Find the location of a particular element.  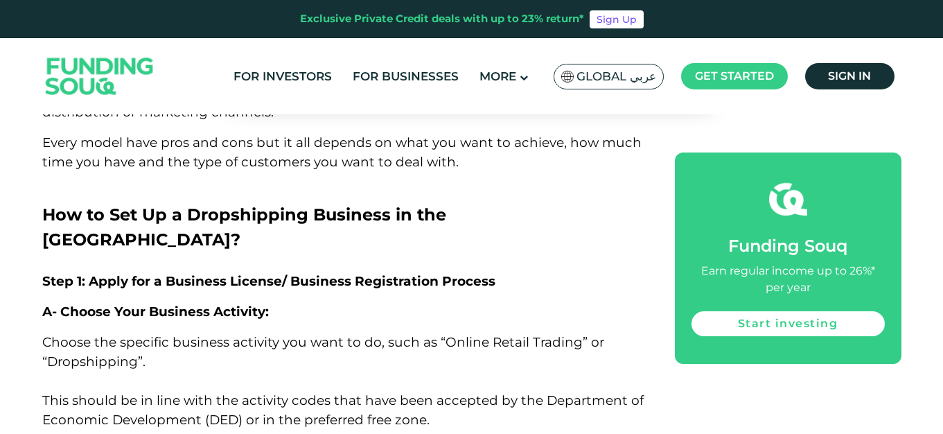

span: Get started is located at coordinates (735, 76).